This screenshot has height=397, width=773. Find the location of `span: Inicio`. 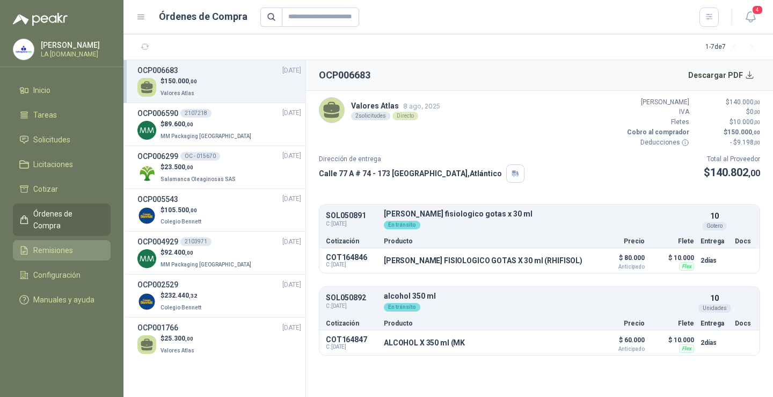

span: Inicio is located at coordinates (42, 90).